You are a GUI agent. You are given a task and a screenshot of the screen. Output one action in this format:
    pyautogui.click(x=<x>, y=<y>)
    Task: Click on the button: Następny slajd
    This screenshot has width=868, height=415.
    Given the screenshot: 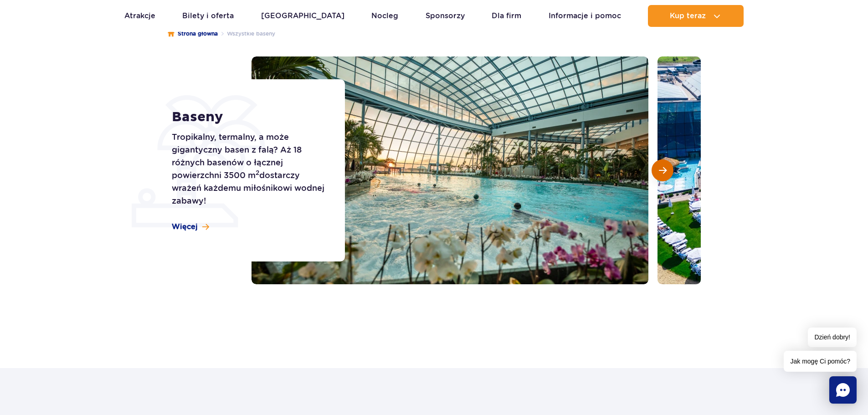 What is the action you would take?
    pyautogui.click(x=663, y=171)
    